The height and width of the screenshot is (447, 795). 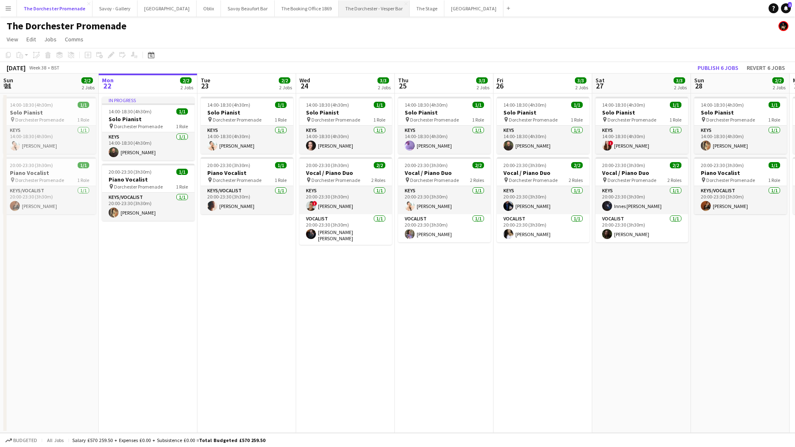 I want to click on span: 28, so click(x=699, y=86).